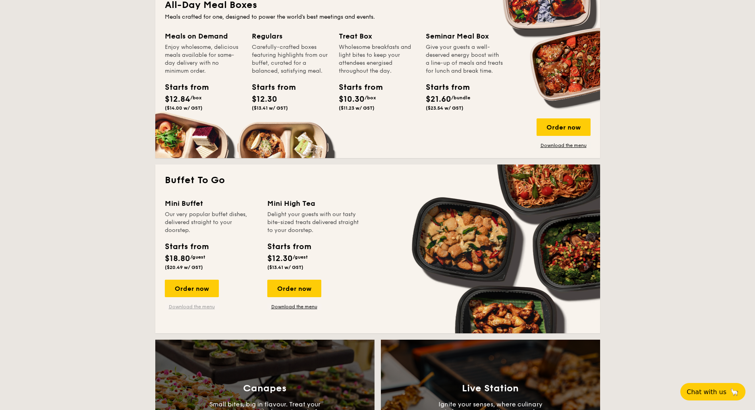 The width and height of the screenshot is (755, 410). Describe the element at coordinates (713, 392) in the screenshot. I see `button: Chat with us🦙` at that location.